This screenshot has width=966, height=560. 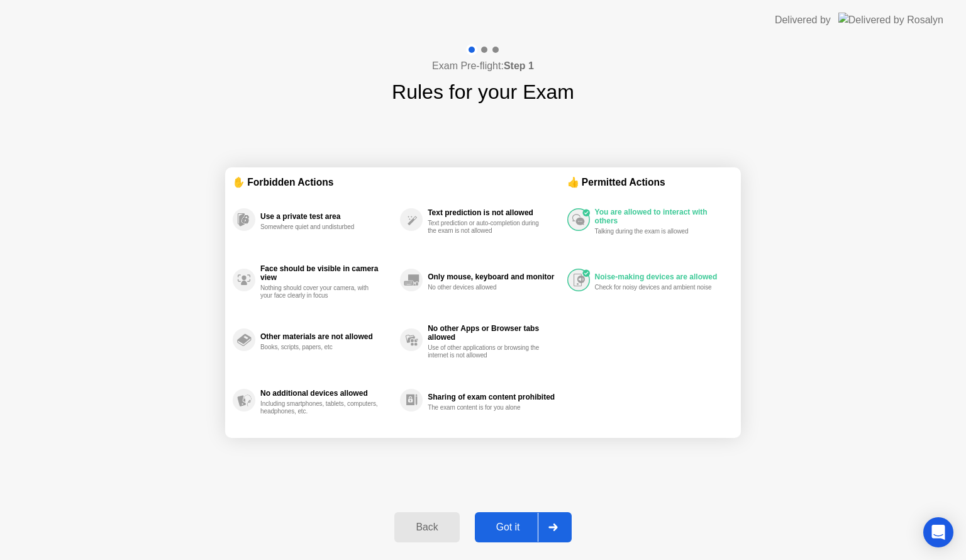 I want to click on div: Noise-making devices are allowed, so click(x=661, y=277).